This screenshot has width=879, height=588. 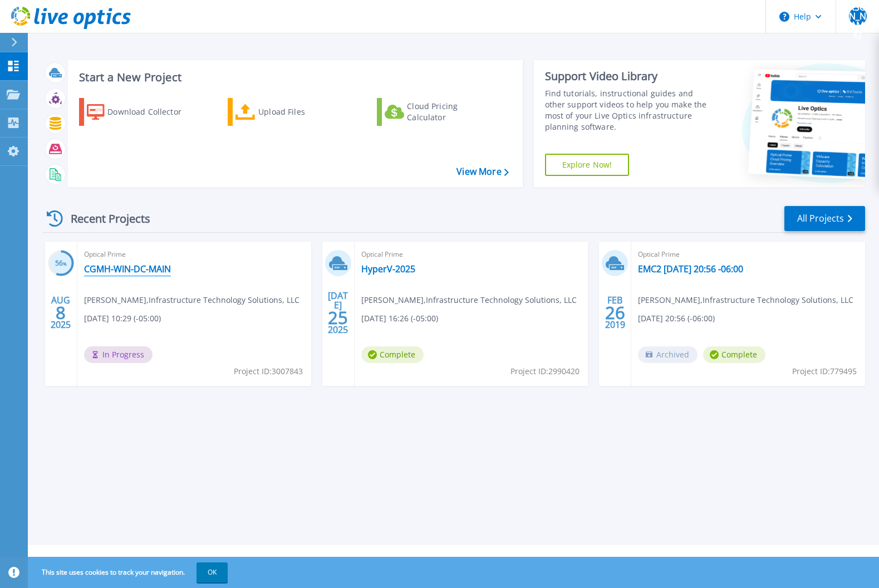 What do you see at coordinates (616, 312) in the screenshot?
I see `span: 26` at bounding box center [616, 312].